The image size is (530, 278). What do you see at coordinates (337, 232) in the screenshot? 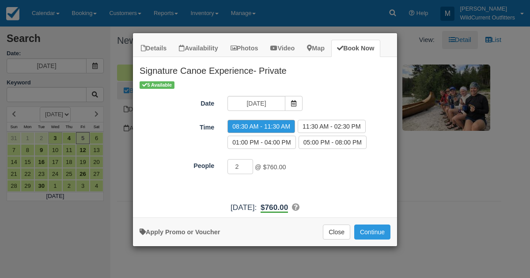
I see `button: Close` at bounding box center [337, 232].